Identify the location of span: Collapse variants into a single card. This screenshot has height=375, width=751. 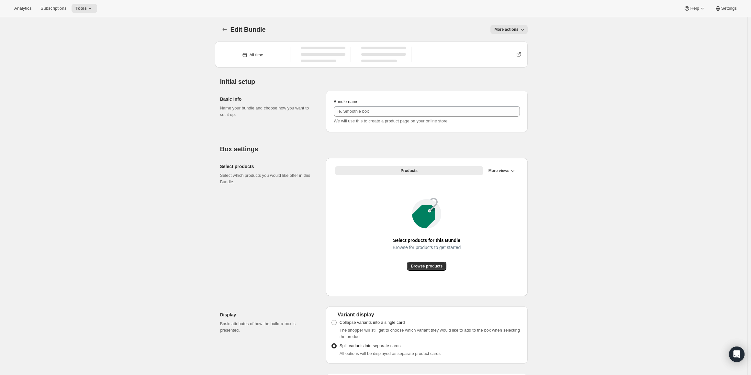
(372, 322).